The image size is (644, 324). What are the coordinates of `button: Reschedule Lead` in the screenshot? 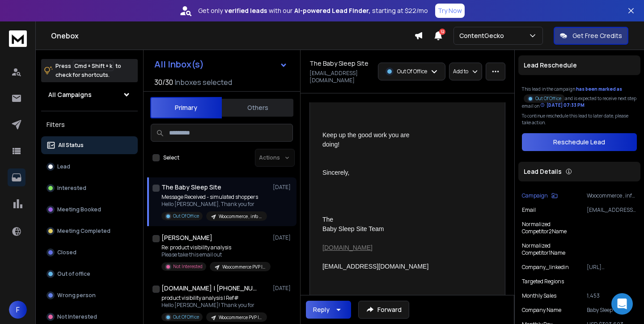 It's located at (579, 142).